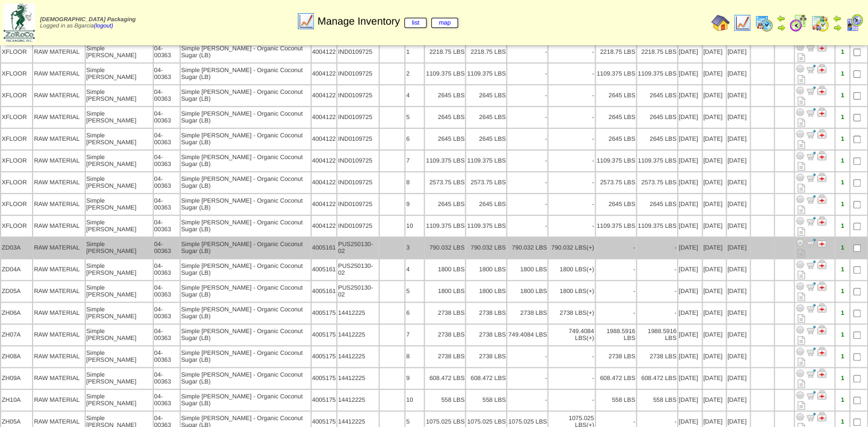  Describe the element at coordinates (388, 21) in the screenshot. I see `span: Manage Inventory` at that location.